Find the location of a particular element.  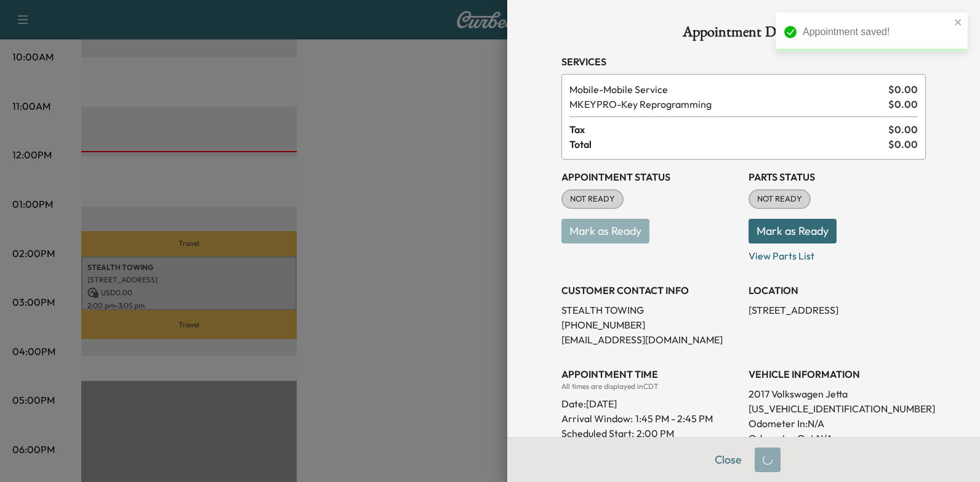

h3: APPOINTMENT TIME is located at coordinates (650, 374).